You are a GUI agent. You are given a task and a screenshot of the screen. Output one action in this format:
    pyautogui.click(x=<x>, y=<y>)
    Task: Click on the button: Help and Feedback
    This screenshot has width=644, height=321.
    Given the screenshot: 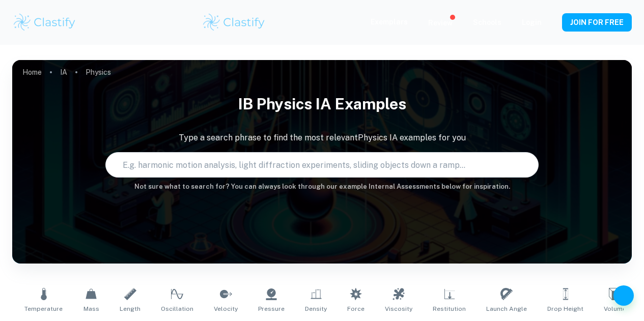 What is the action you would take?
    pyautogui.click(x=623, y=296)
    